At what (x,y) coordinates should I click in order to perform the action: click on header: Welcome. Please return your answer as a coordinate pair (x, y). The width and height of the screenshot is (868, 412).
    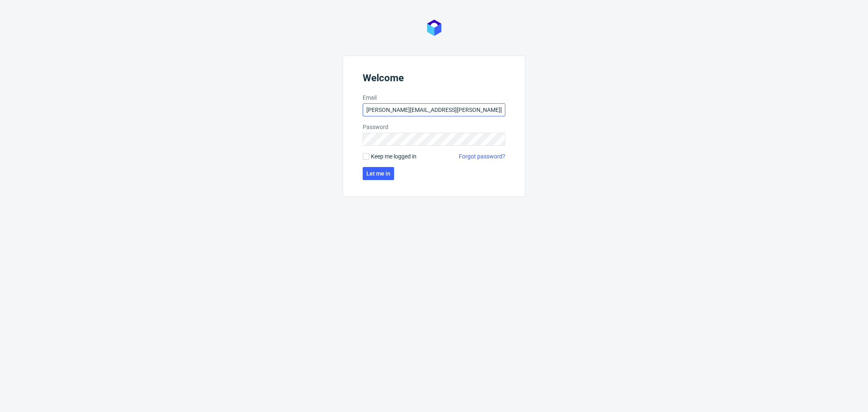
    Looking at the image, I should click on (434, 79).